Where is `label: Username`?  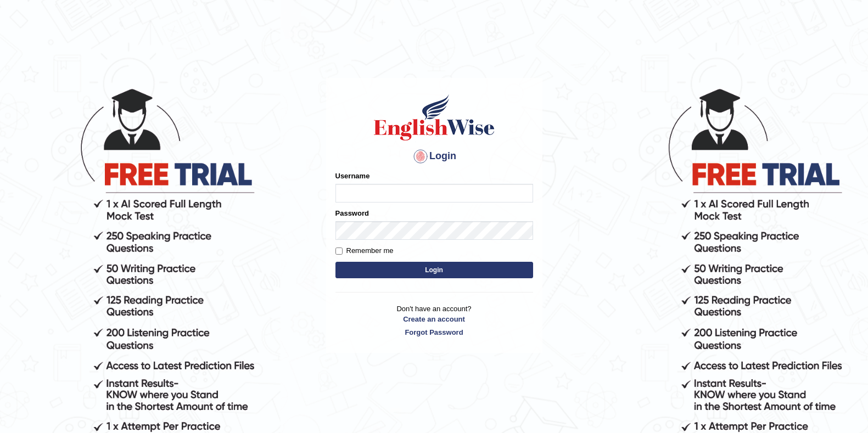
label: Username is located at coordinates (352, 175).